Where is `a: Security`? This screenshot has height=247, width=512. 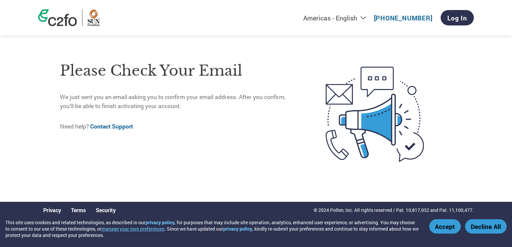
a: Security is located at coordinates (106, 210).